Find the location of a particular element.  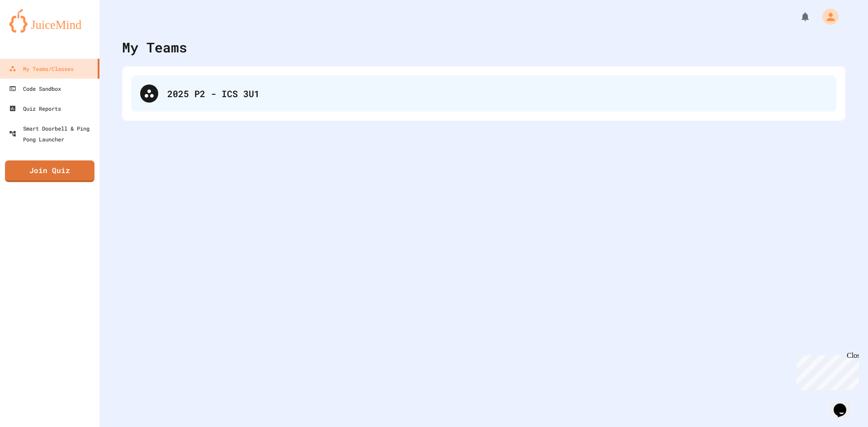

a: Join Quiz is located at coordinates (50, 171).